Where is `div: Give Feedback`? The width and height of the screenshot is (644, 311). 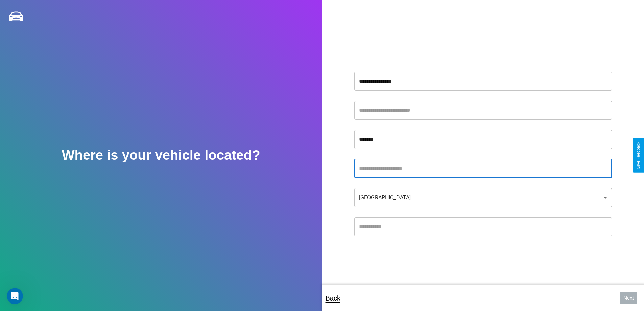
div: Give Feedback is located at coordinates (638, 155).